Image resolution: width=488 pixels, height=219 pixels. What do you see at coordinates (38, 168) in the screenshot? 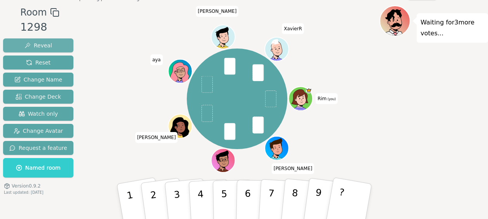
I see `button: Named room` at bounding box center [38, 168].